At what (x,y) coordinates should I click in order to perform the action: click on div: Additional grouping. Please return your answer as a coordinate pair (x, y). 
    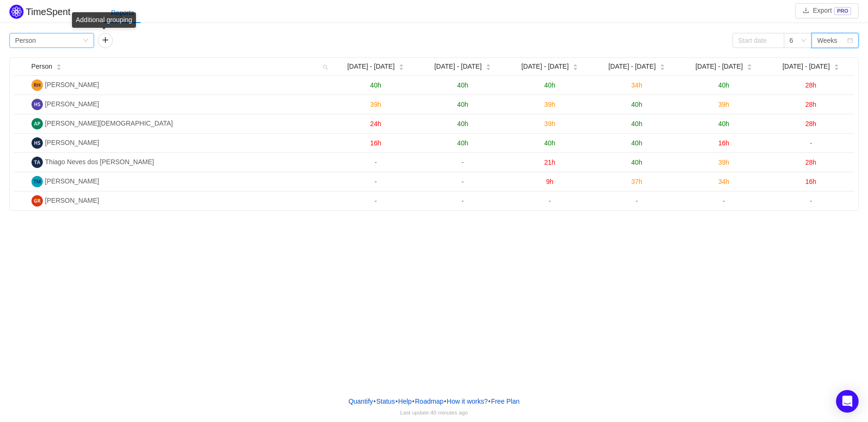
    Looking at the image, I should click on (104, 20).